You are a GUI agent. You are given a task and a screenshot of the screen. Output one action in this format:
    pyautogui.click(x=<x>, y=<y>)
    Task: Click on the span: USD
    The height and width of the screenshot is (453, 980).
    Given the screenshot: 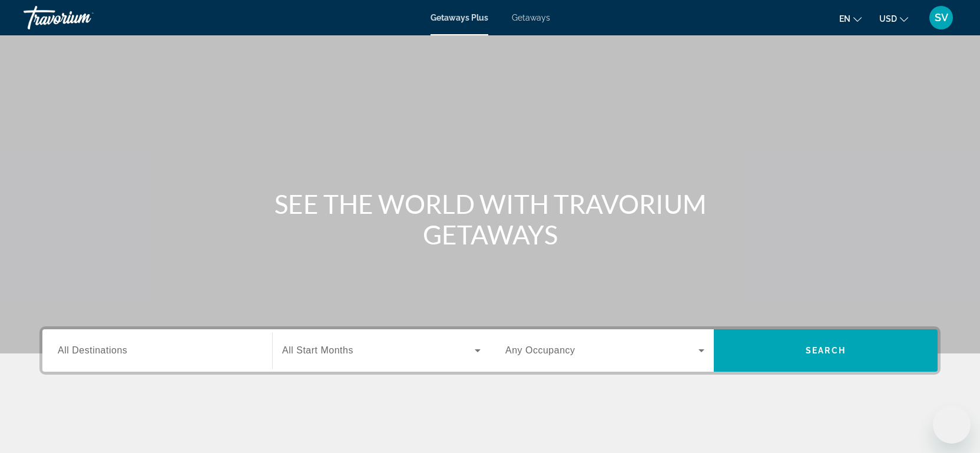 What is the action you would take?
    pyautogui.click(x=889, y=19)
    